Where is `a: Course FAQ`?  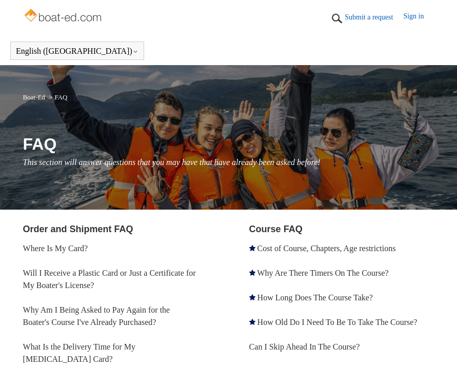
a: Course FAQ is located at coordinates (276, 229).